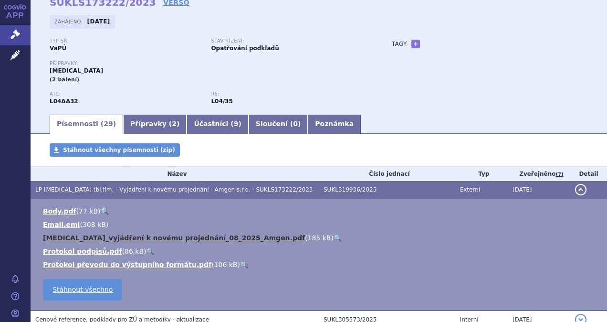  Describe the element at coordinates (387, 190) in the screenshot. I see `td: SUKL319936/2025` at that location.